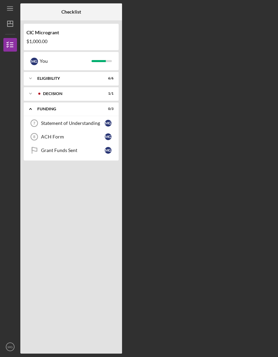  What do you see at coordinates (67, 109) in the screenshot?
I see `div: FUNDING` at bounding box center [67, 109].